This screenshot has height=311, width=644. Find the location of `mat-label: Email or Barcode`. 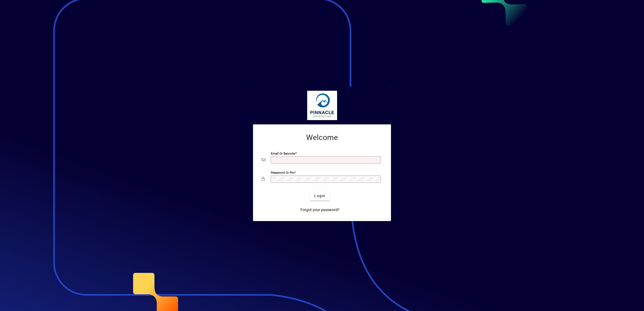

mat-label: Email or Barcode is located at coordinates (283, 154).